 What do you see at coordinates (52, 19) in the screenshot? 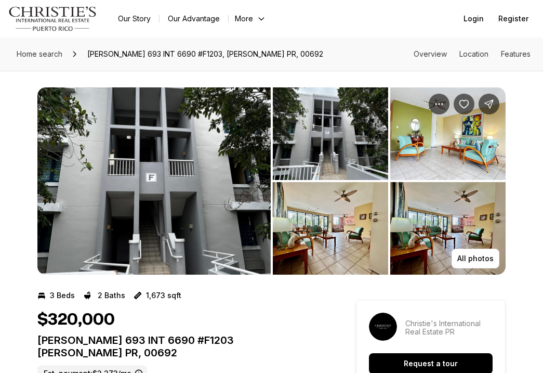
I see `a: logo` at bounding box center [52, 19].